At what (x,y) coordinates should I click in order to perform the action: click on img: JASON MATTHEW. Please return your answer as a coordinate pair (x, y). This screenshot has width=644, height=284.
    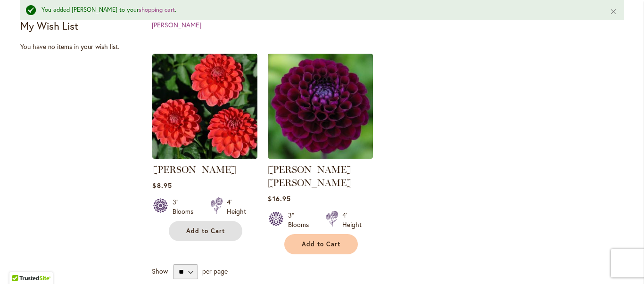
    Looking at the image, I should click on (320, 106).